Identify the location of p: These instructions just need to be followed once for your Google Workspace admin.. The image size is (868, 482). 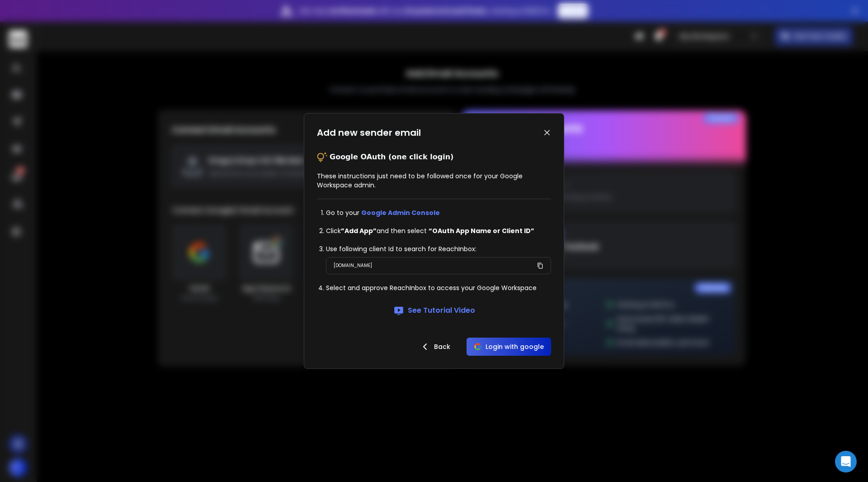
(434, 180).